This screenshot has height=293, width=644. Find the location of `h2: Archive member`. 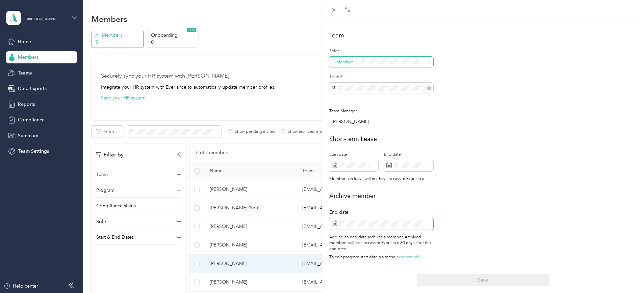

h2: Archive member is located at coordinates (483, 196).